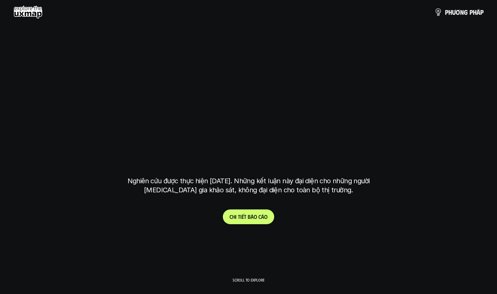 The image size is (497, 294). I want to click on span: b, so click(249, 217).